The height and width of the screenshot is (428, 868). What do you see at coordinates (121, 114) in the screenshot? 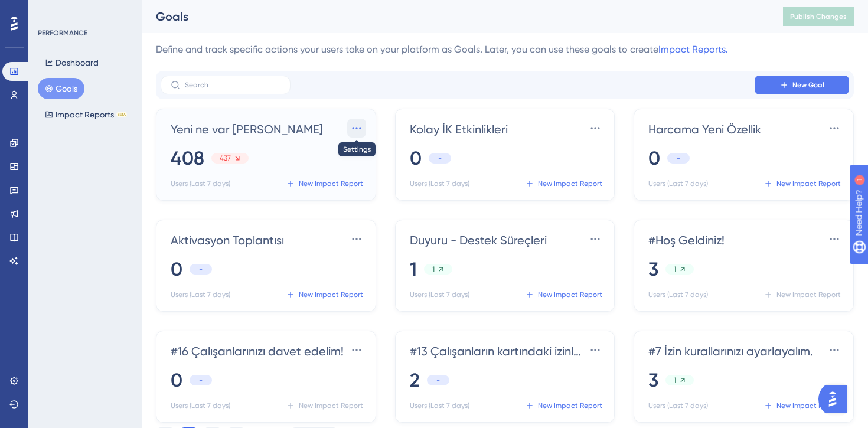
I see `div: BETA` at bounding box center [121, 114].